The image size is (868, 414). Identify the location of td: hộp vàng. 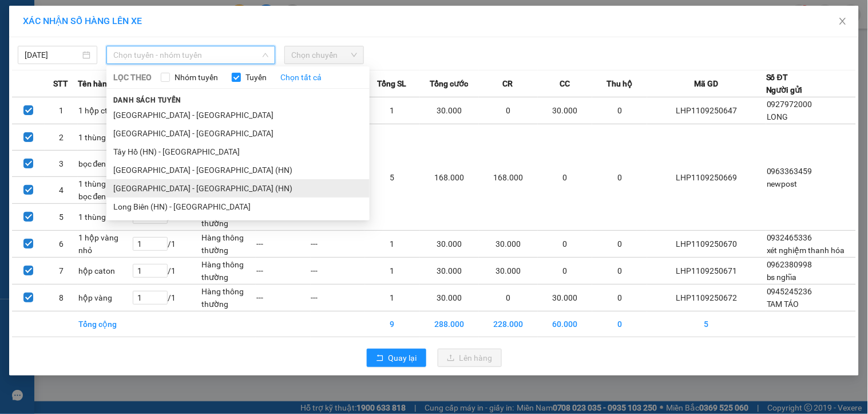
(105, 298).